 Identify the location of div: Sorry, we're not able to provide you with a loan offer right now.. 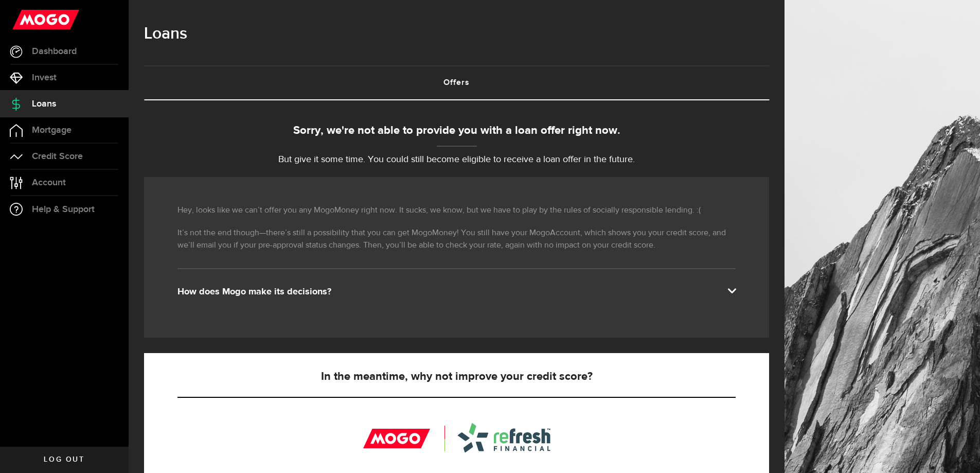
(456, 131).